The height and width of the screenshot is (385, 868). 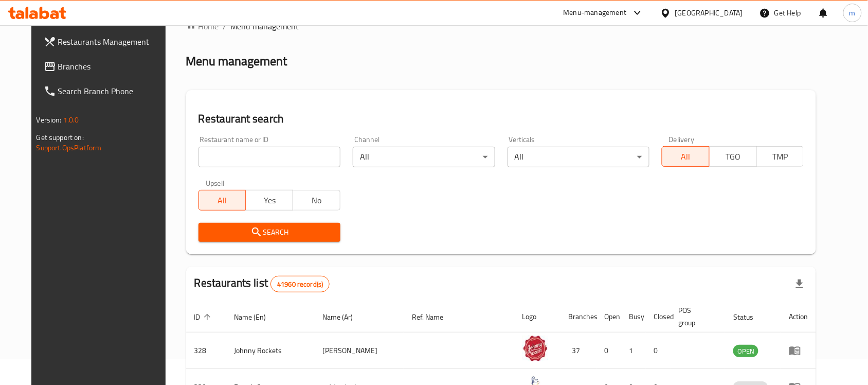 I want to click on span: Branches, so click(x=113, y=66).